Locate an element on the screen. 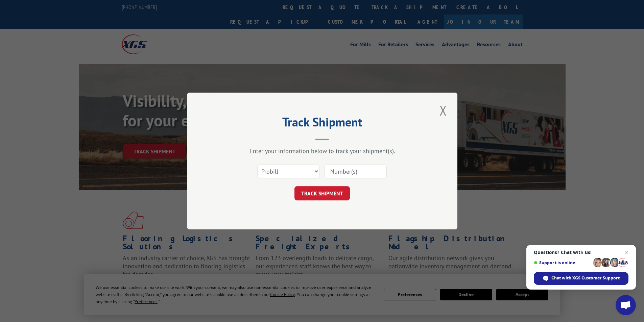 Image resolution: width=644 pixels, height=322 pixels. a: Open chat is located at coordinates (626, 305).